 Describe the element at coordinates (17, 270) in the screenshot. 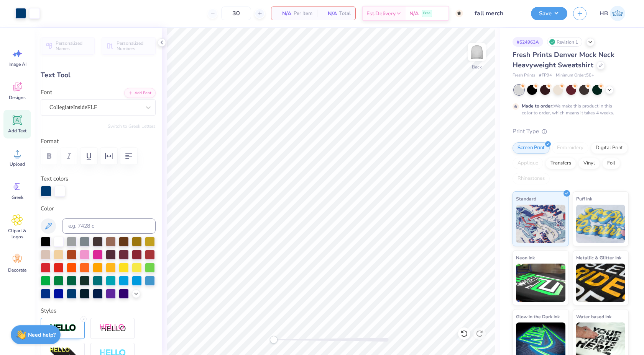

I see `span: Decorate` at that location.